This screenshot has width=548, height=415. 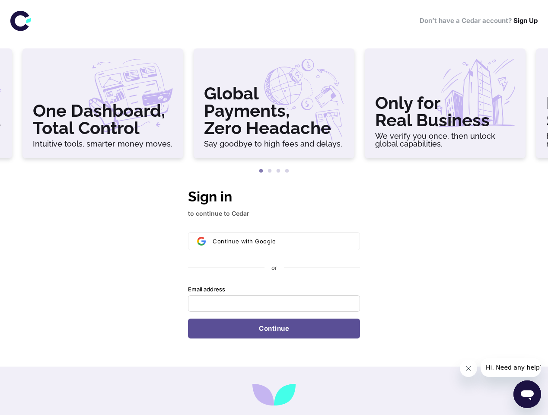 What do you see at coordinates (274, 268) in the screenshot?
I see `p: or` at bounding box center [274, 268].